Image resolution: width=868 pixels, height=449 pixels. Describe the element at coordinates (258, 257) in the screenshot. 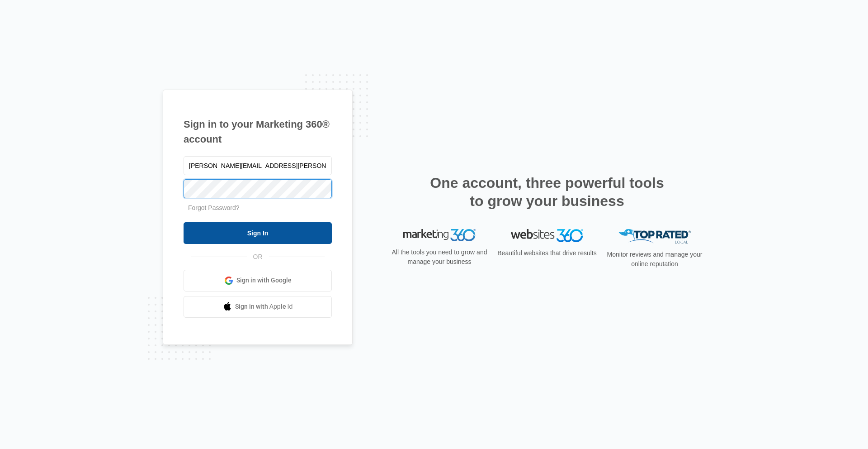

I see `span: OR` at that location.